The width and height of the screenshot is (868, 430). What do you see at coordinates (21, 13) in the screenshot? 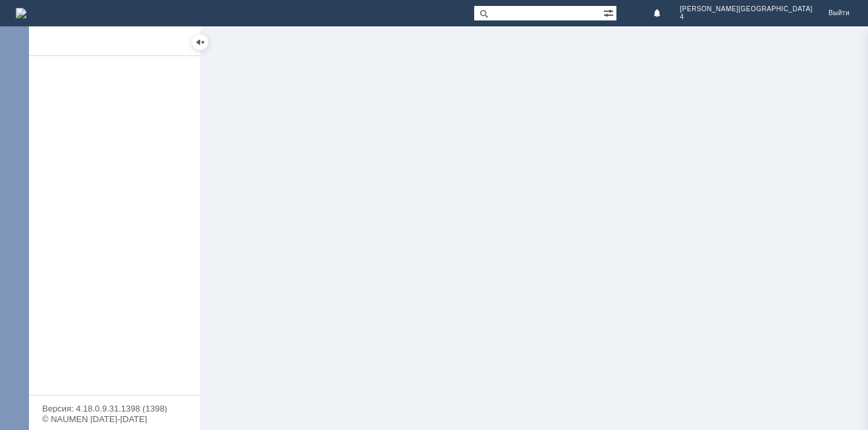
I see `img: logo` at bounding box center [21, 13].